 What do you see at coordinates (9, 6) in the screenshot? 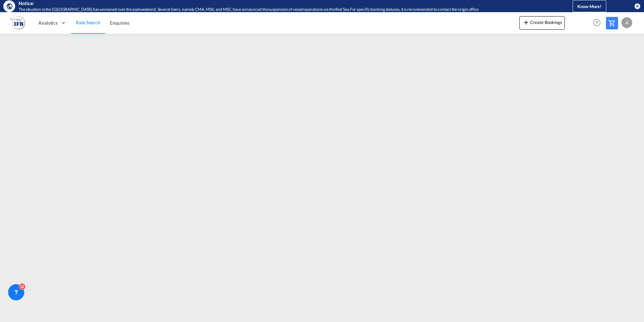
I see `md-icon: icon-earth` at bounding box center [9, 6].